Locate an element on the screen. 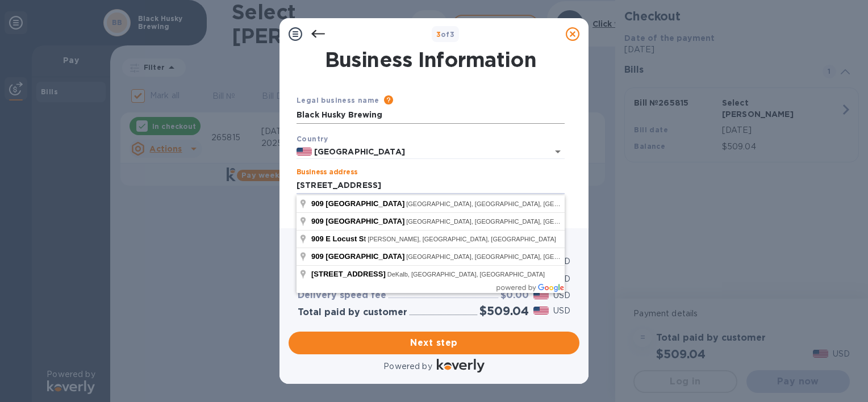 Image resolution: width=868 pixels, height=402 pixels. h3: $0.00 is located at coordinates (514, 296).